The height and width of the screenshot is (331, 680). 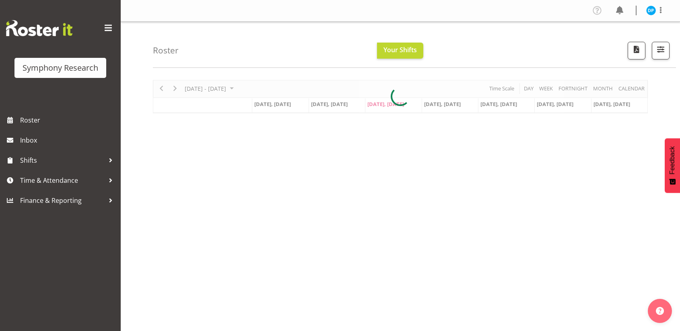 What do you see at coordinates (166, 50) in the screenshot?
I see `h4: Roster` at bounding box center [166, 50].